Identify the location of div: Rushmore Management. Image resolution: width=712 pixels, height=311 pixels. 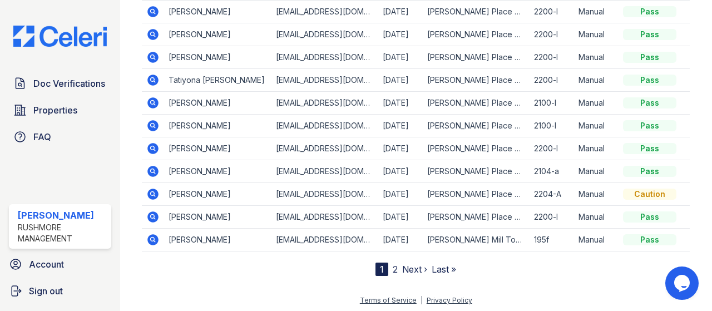
(62, 233).